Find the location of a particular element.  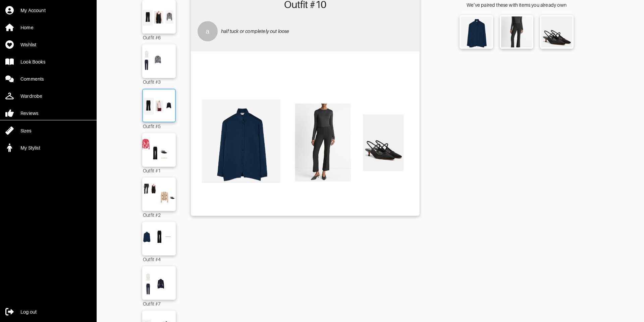

div: Outfit #1 is located at coordinates (159, 170).